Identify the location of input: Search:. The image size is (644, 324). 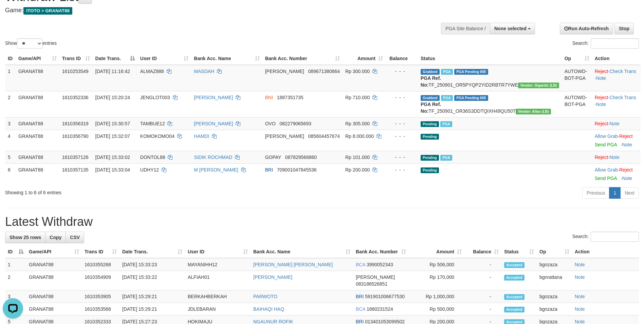
(615, 43).